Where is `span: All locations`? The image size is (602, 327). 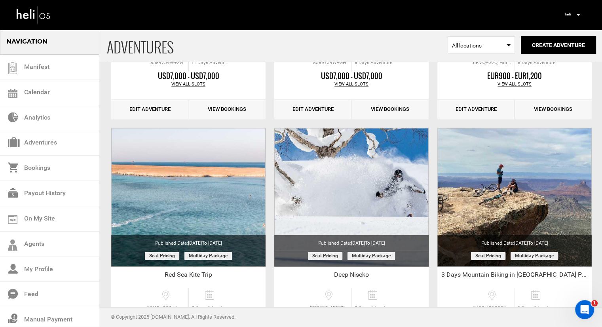 span: All locations is located at coordinates (481, 46).